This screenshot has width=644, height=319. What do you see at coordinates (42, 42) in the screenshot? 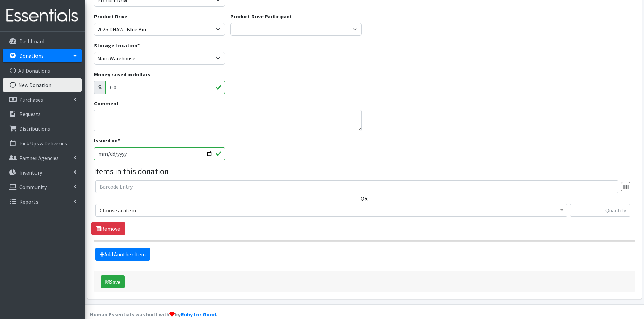
I see `a: Dashboard` at bounding box center [42, 42].